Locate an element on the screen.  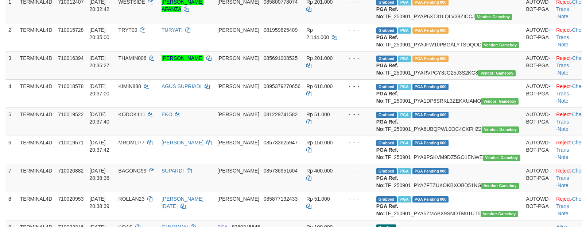
td: TF_250901_PYA9PSKVM9DZ5GO1ENWE is located at coordinates (448, 149).